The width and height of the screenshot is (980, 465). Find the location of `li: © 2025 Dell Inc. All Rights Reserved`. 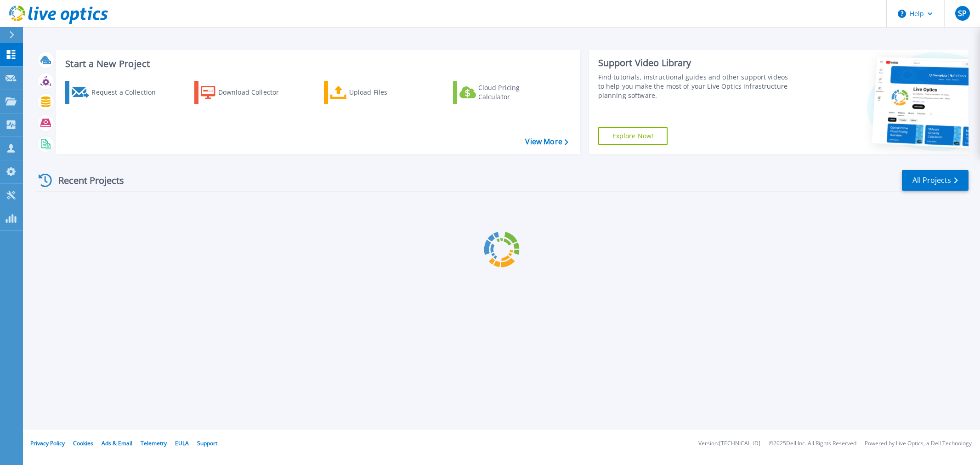

li: © 2025 Dell Inc. All Rights Reserved is located at coordinates (812, 443).